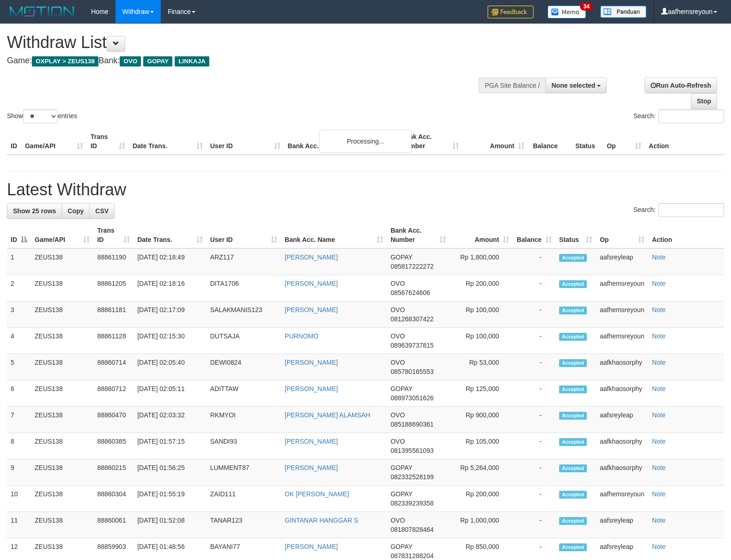 This screenshot has height=560, width=731. What do you see at coordinates (623, 11) in the screenshot?
I see `img: panduan.png` at bounding box center [623, 11].